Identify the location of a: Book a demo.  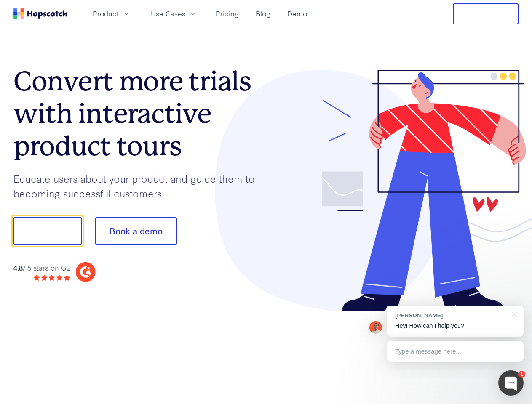
(136, 231).